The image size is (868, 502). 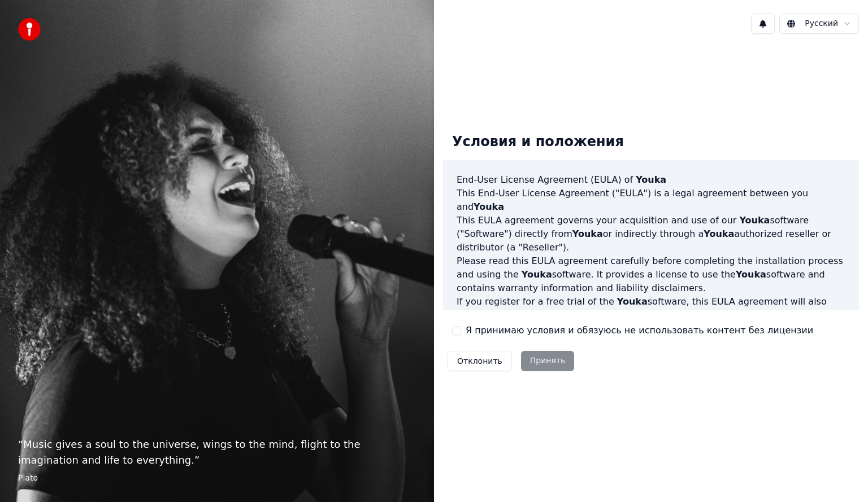 What do you see at coordinates (29, 29) in the screenshot?
I see `img: youka` at bounding box center [29, 29].